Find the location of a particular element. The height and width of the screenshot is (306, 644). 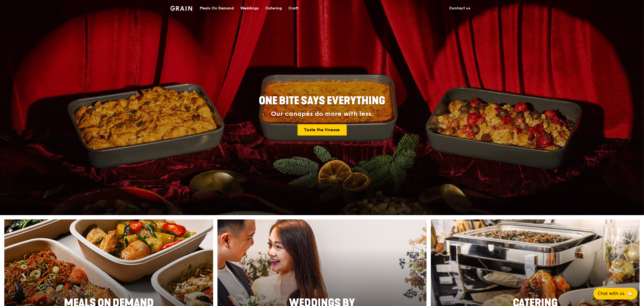

button: Chat with us🦙 is located at coordinates (616, 294).